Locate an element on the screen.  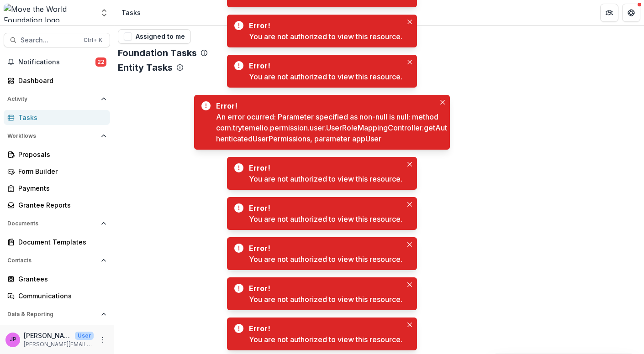
span: Activity is located at coordinates (52, 99).